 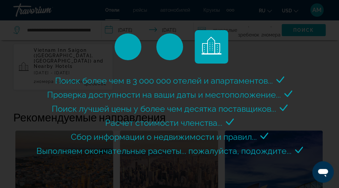 I want to click on span: Поиск лучшей цены у более чем десятка поставщиков..., so click(x=164, y=108).